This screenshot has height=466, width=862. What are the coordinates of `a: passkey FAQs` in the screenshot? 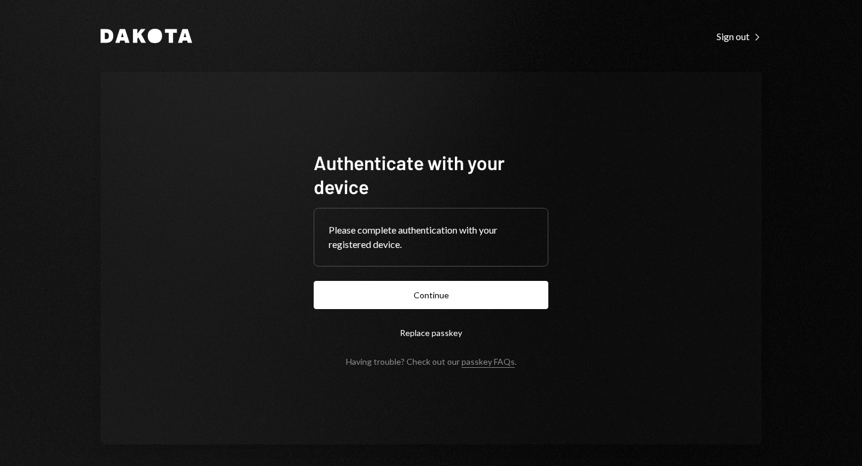 It's located at (488, 362).